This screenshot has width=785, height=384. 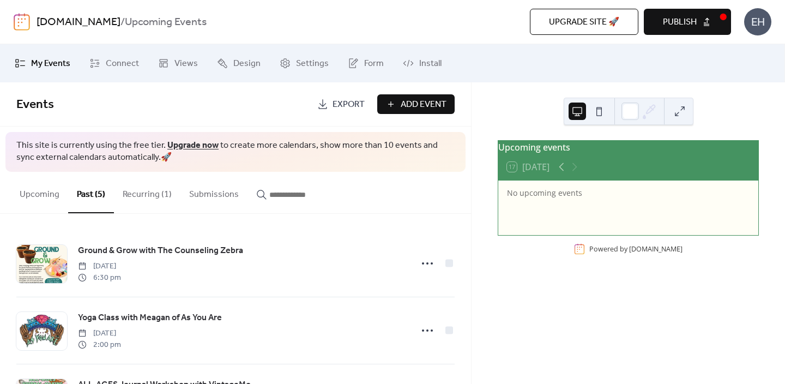 I want to click on span: Publish, so click(x=680, y=22).